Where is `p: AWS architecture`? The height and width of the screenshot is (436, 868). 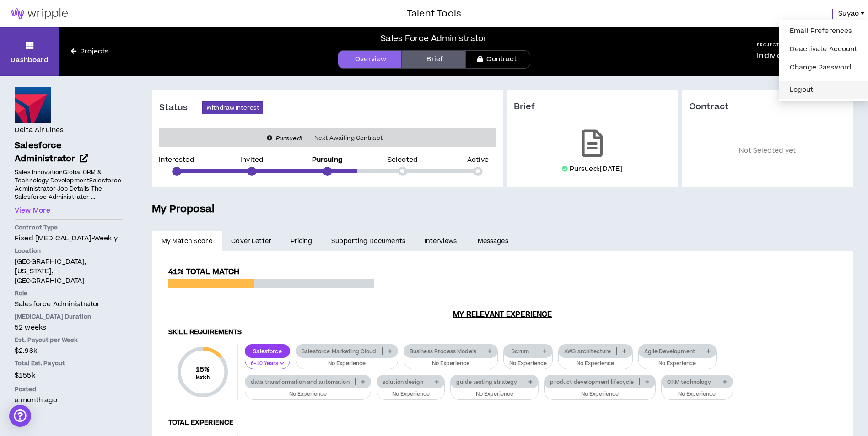 p: AWS architecture is located at coordinates (587, 351).